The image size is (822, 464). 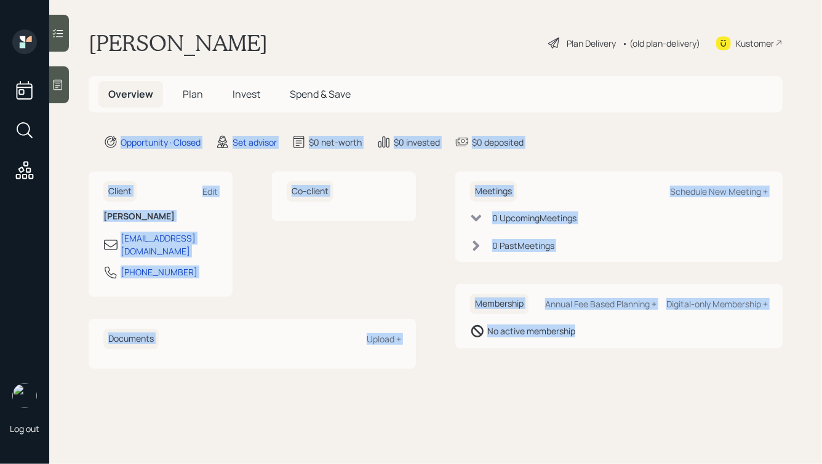 I want to click on div: $0 net-worth, so click(x=335, y=142).